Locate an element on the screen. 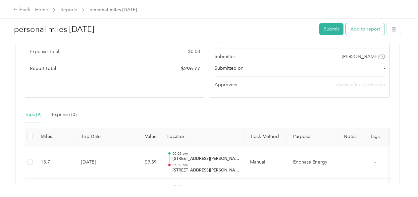 This screenshot has height=197, width=418. td: Enphase Energy is located at coordinates (313, 162).